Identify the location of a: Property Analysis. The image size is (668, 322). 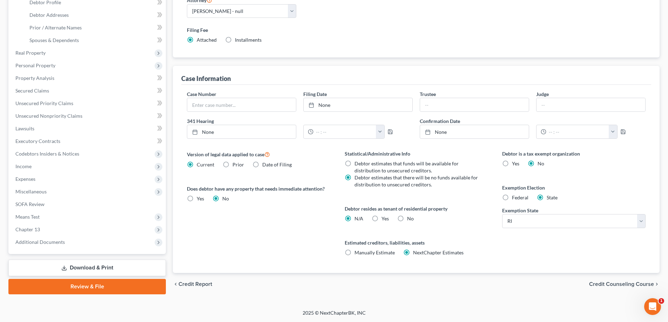
(88, 78).